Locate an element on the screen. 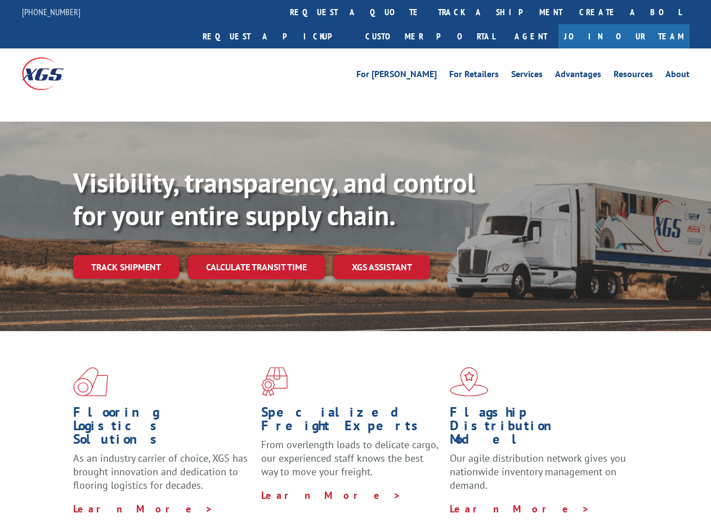  span: Our agile distribution network gives you nationwide inventory management on demand. is located at coordinates (537, 471).